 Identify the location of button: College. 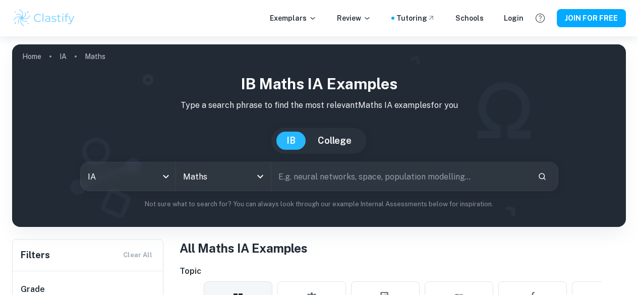
(334, 141).